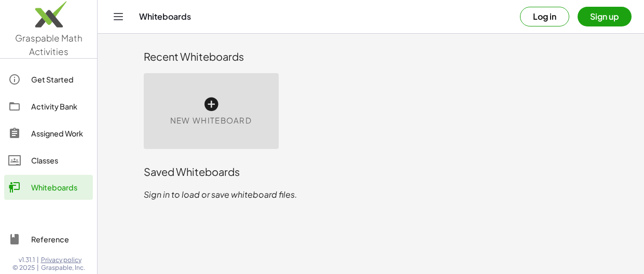  What do you see at coordinates (27, 260) in the screenshot?
I see `span: v1.31.1` at bounding box center [27, 260].